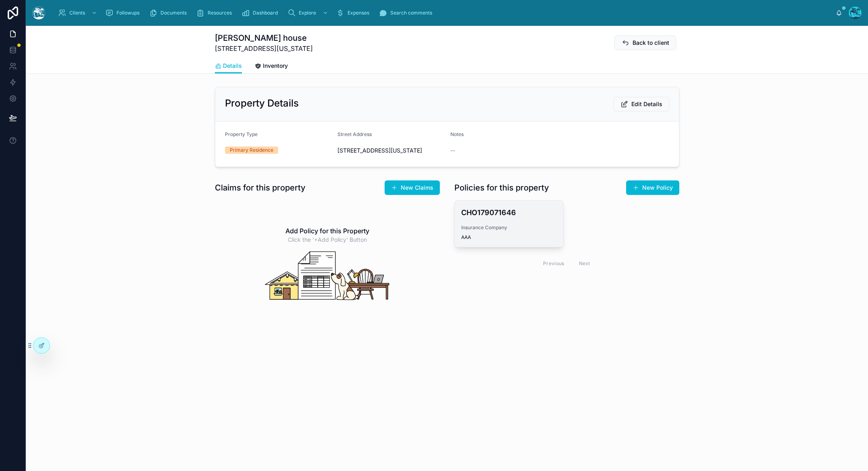  Describe the element at coordinates (220, 13) in the screenshot. I see `span: Resources` at that location.